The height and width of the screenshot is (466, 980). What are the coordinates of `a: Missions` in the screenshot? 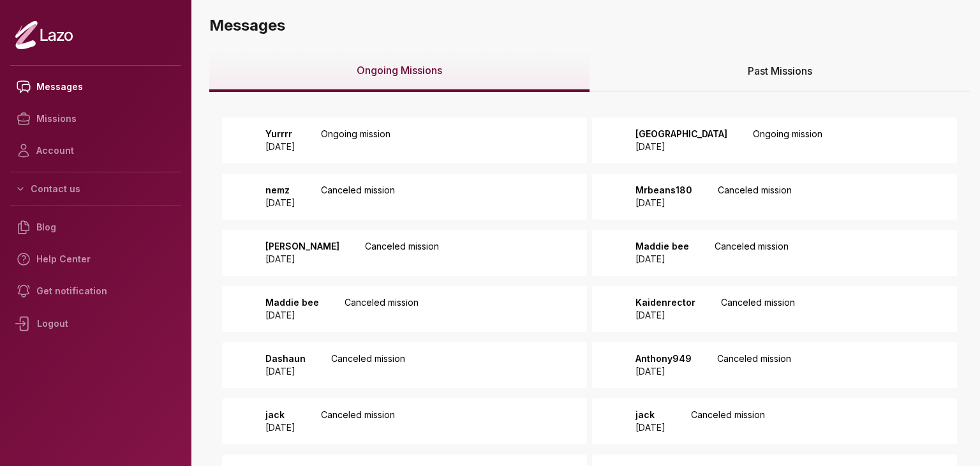 It's located at (95, 119).